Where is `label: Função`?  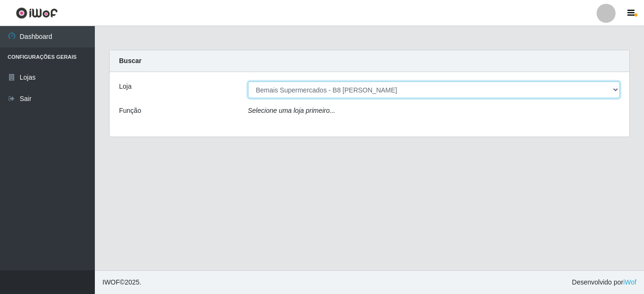 label: Função is located at coordinates (130, 110).